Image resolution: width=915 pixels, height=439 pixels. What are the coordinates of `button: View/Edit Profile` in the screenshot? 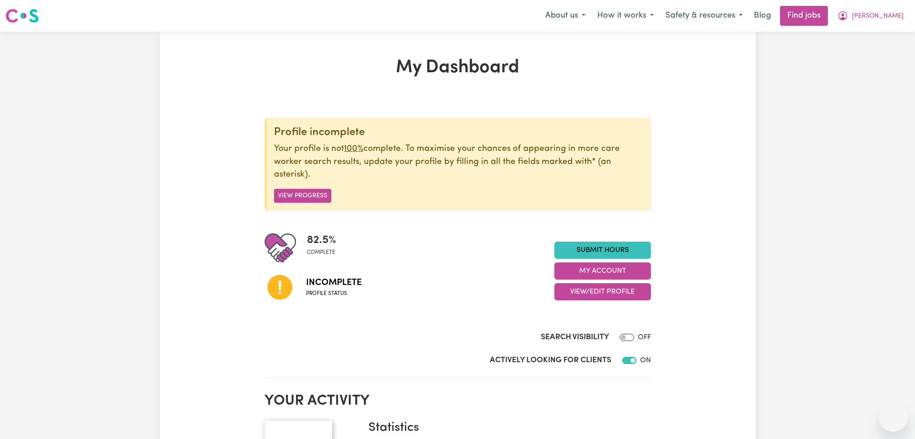 It's located at (603, 292).